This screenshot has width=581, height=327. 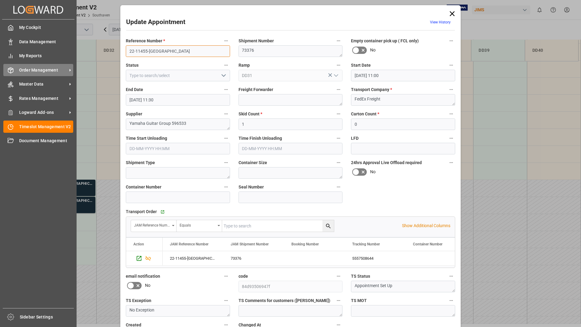 I want to click on button: Transport Company *, so click(x=451, y=89).